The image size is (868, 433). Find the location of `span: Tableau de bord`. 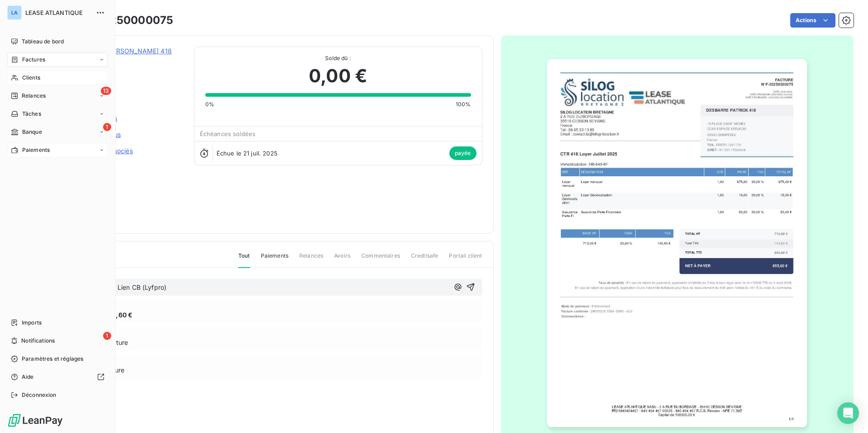

span: Tableau de bord is located at coordinates (42, 42).